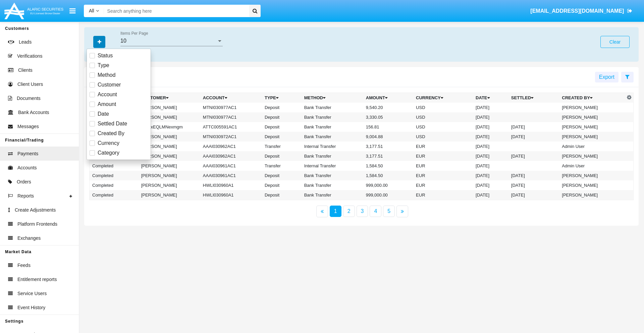 Image resolution: width=644 pixels, height=333 pixels. What do you see at coordinates (389, 211) in the screenshot?
I see `a: 5` at bounding box center [389, 211].